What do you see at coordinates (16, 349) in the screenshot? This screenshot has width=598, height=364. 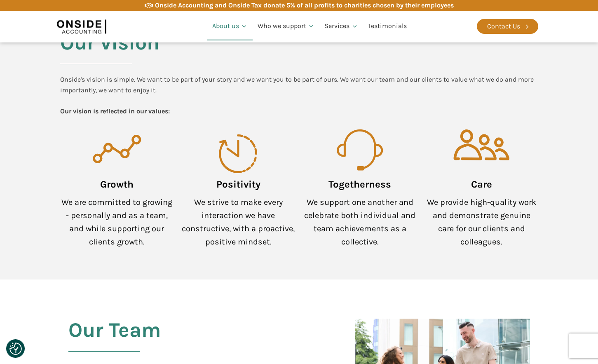 I see `button: Consent Preferences` at bounding box center [16, 349].